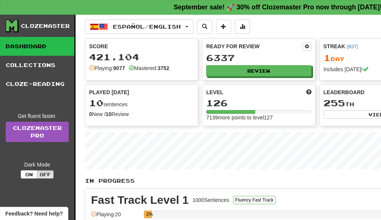 The image size is (381, 220). What do you see at coordinates (254, 200) in the screenshot?
I see `button: Fluency Fast Track` at bounding box center [254, 200].